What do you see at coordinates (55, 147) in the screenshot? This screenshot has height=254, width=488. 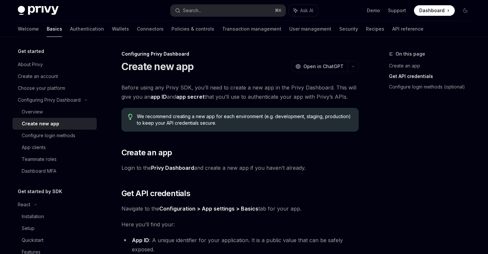 I see `a: App clients` at bounding box center [55, 147].